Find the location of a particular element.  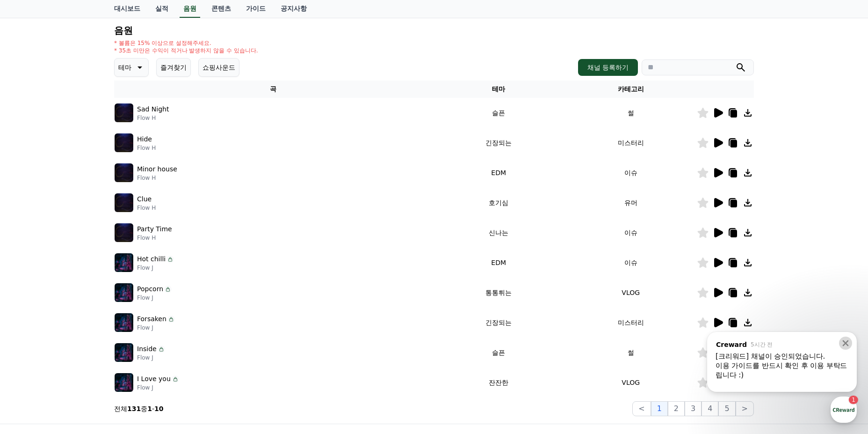

strong: 10 is located at coordinates (159, 409).